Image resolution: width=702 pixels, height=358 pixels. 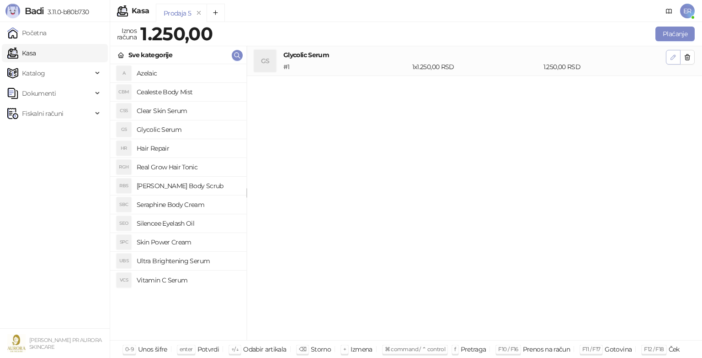 What do you see at coordinates (547, 349) in the screenshot?
I see `div: Prenos na račun` at bounding box center [547, 349].